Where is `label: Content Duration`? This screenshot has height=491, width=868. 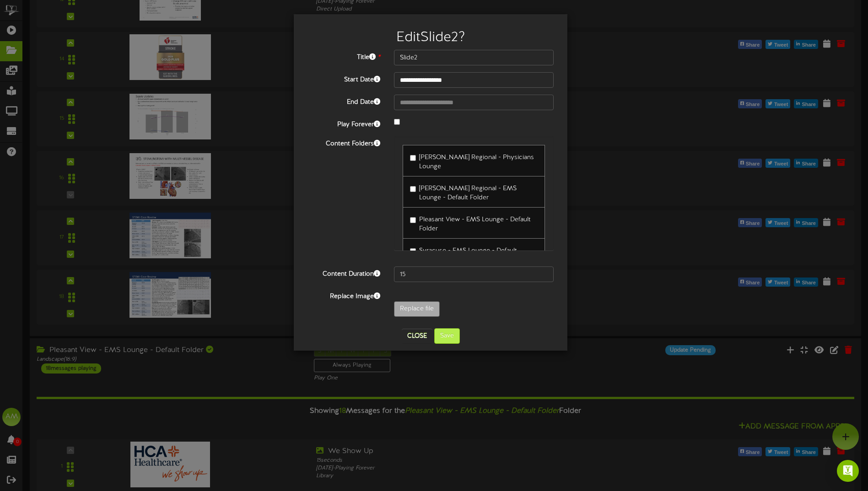 label: Content Duration is located at coordinates (344, 273).